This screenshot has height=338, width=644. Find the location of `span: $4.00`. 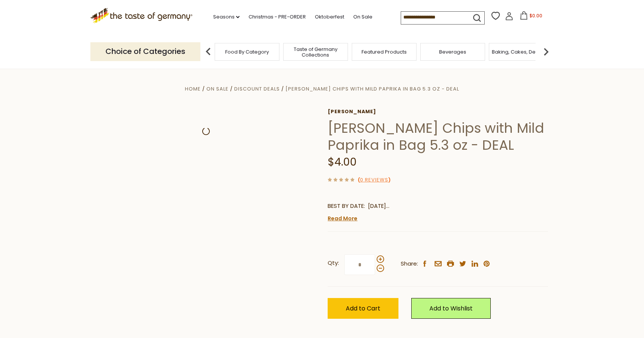

span: $4.00 is located at coordinates (342, 162).